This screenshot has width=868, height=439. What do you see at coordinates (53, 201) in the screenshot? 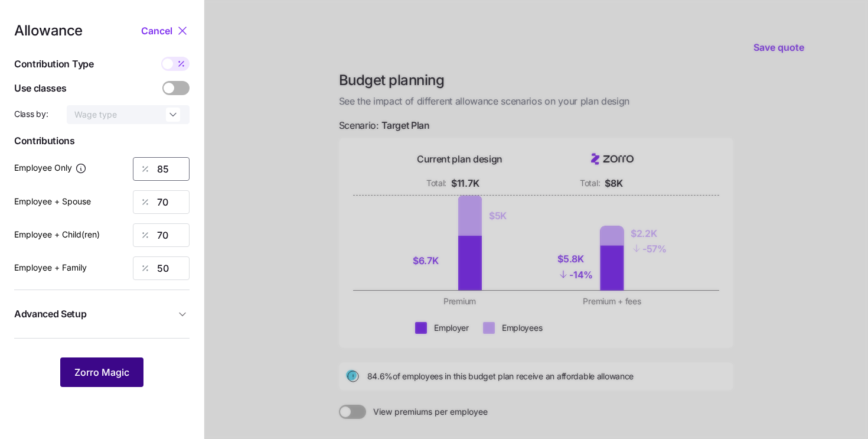
I see `label: Employee + Spouse` at bounding box center [53, 201].